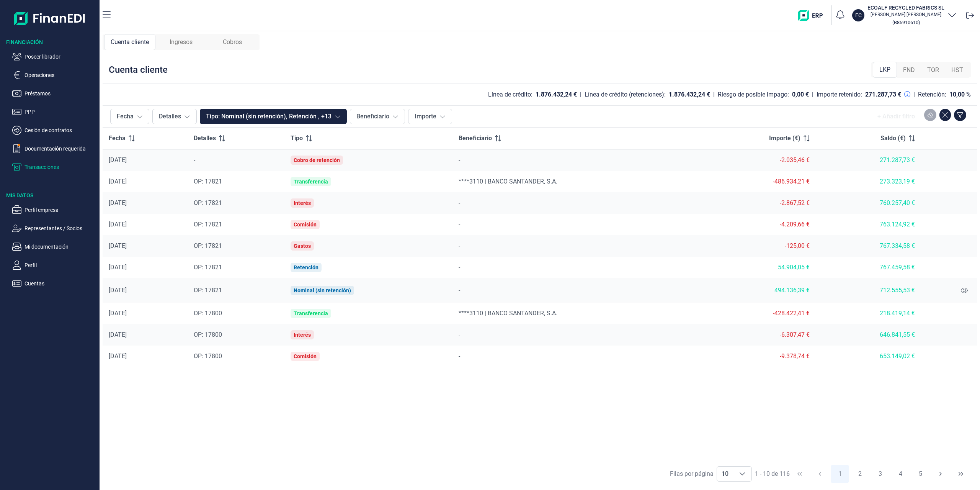  What do you see at coordinates (757, 267) in the screenshot?
I see `div: 54.904,05 €` at bounding box center [757, 267].